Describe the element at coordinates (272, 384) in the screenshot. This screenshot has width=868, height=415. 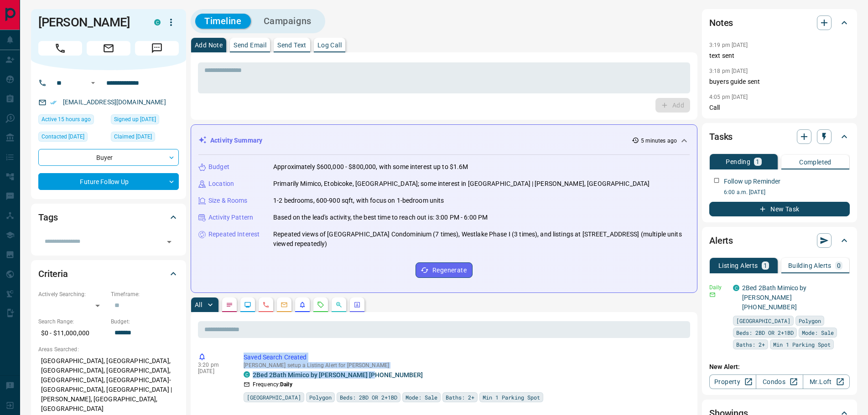
I see `p: Frequency:` at that location.